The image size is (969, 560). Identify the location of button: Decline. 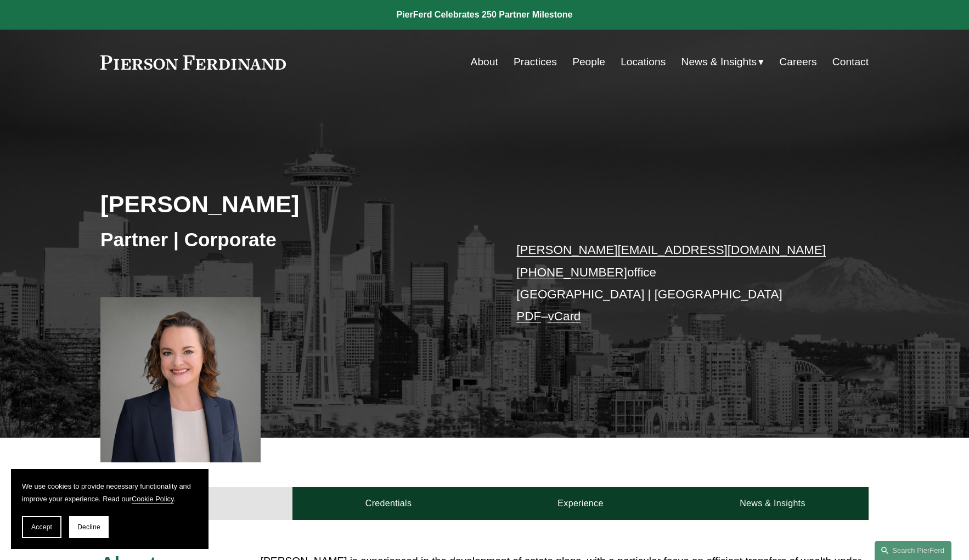
(89, 527).